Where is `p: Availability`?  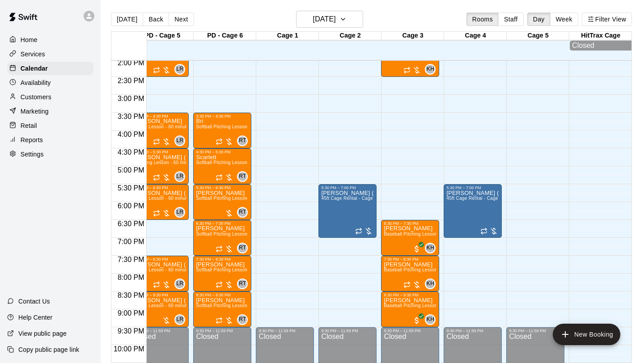 p: Availability is located at coordinates (36, 83).